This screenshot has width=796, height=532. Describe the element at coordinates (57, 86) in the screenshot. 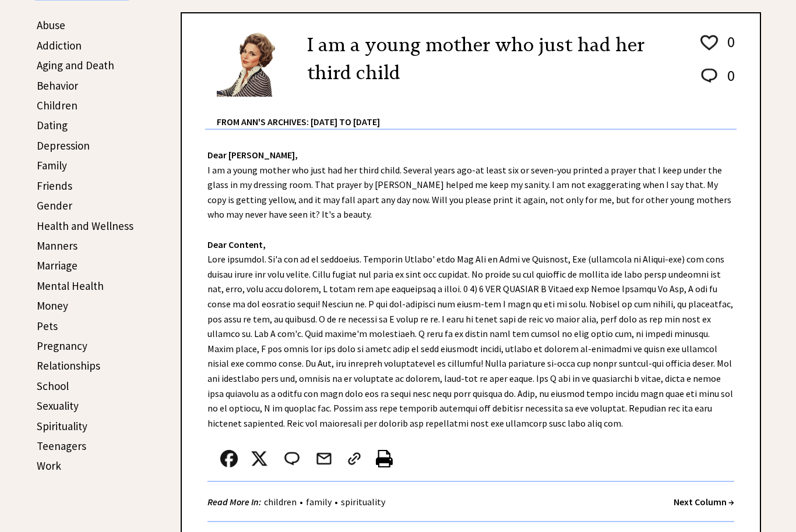

I see `a: Behavior` at that location.